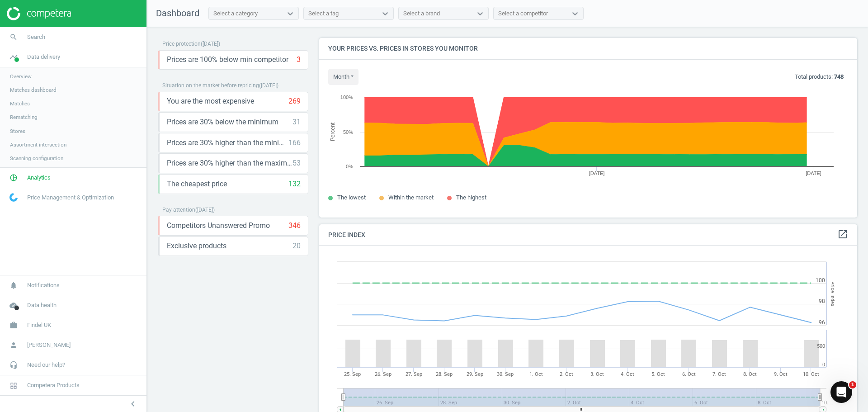 The width and height of the screenshot is (868, 412). Describe the element at coordinates (39, 178) in the screenshot. I see `span: Analytics` at that location.